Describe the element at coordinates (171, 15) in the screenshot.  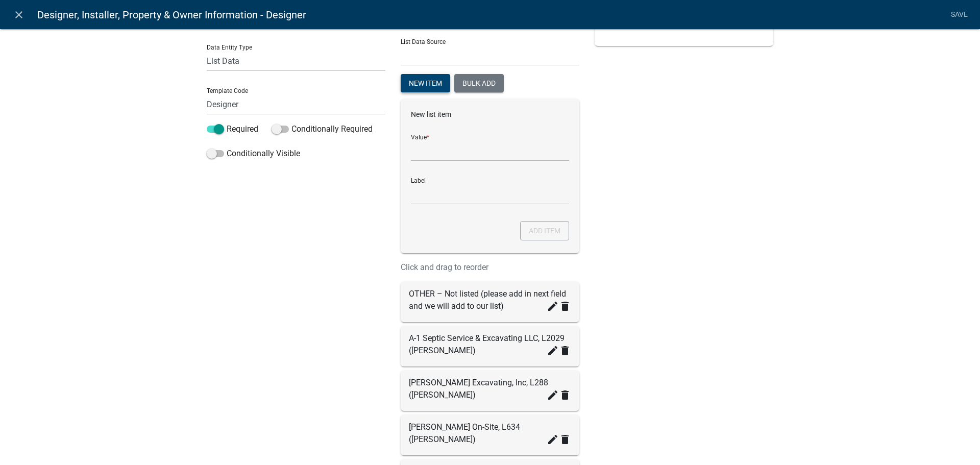
I see `span: Designer, Installer, Property & Owner Information - Designer` at that location.